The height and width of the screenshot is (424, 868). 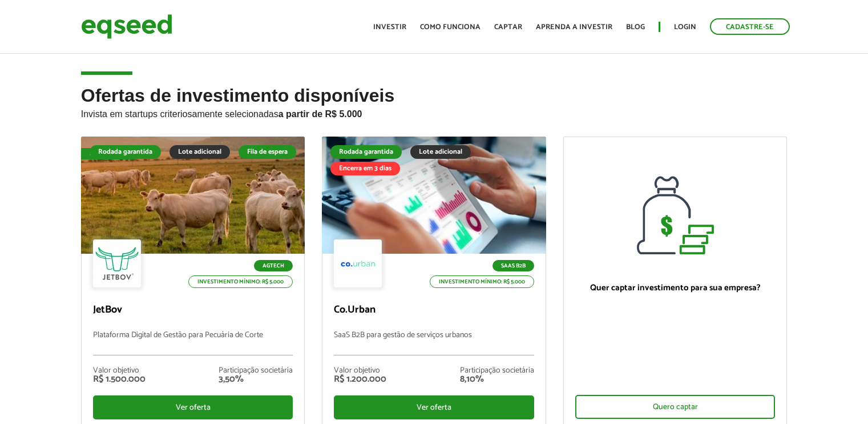 What do you see at coordinates (365, 169) in the screenshot?
I see `div: Encerra em 3 dias` at bounding box center [365, 169].